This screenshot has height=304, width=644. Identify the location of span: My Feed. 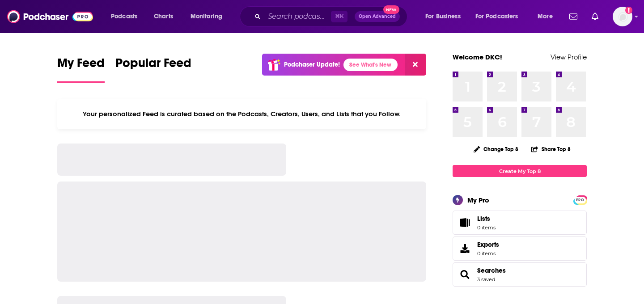
(81, 66).